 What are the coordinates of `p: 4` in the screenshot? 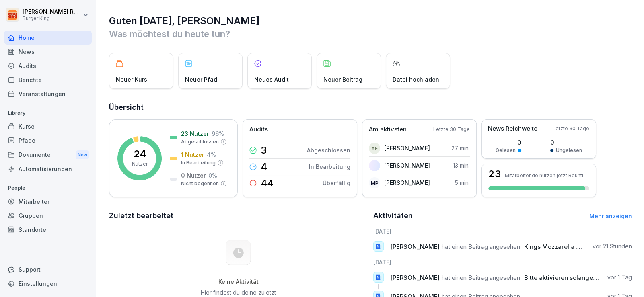 It's located at (264, 167).